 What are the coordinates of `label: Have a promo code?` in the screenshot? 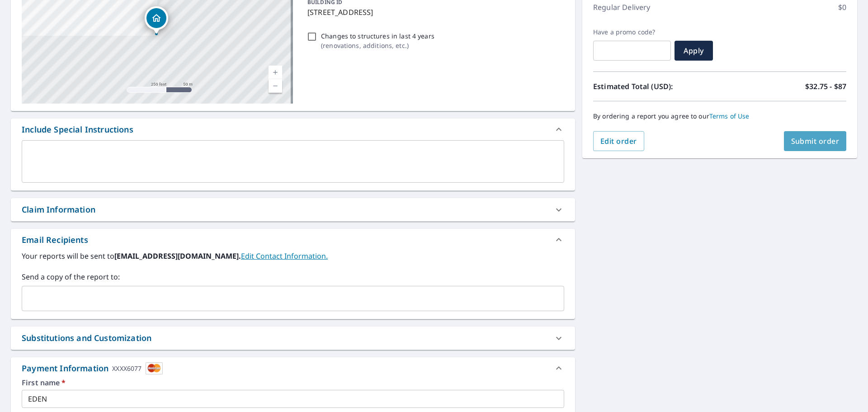 It's located at (632, 32).